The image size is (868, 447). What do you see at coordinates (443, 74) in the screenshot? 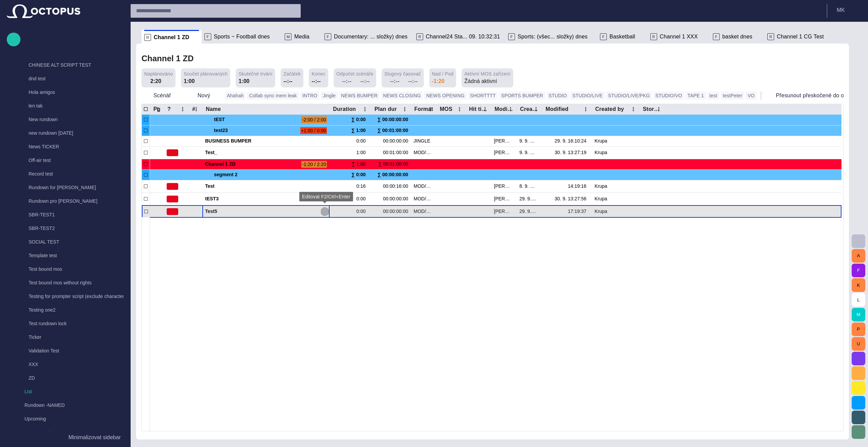
I see `span: Nad / Pod` at bounding box center [443, 74].